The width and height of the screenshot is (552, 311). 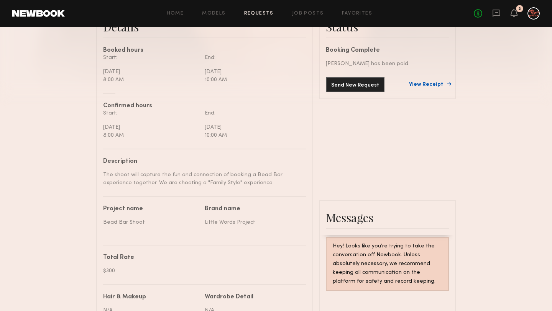 I want to click on div: Details, so click(x=205, y=27).